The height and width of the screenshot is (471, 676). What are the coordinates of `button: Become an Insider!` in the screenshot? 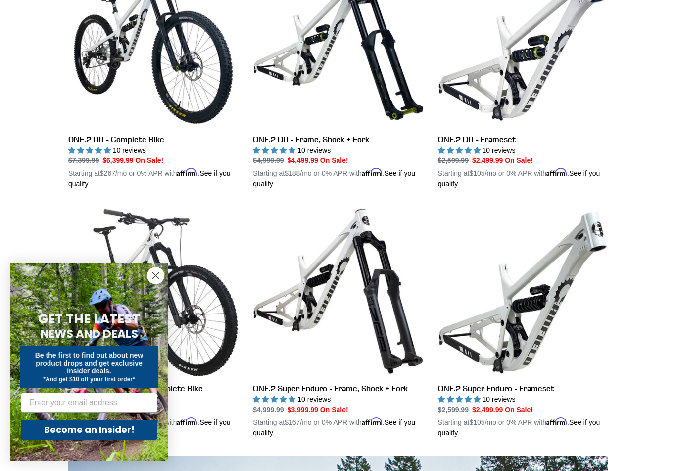 It's located at (89, 430).